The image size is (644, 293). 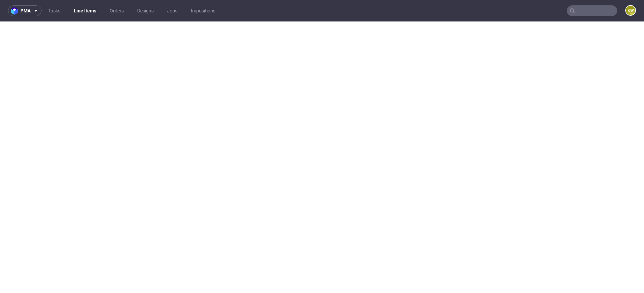 I want to click on a: Impositions, so click(x=203, y=11).